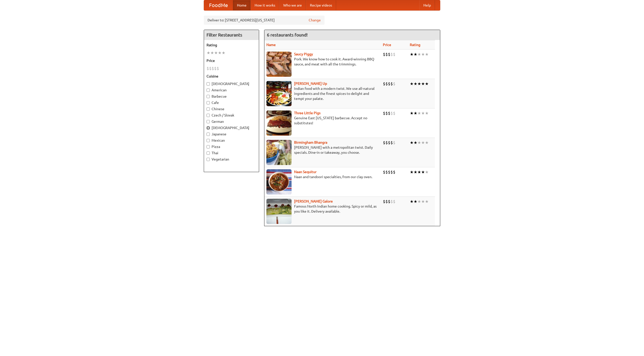  I want to click on h5: Cuisine, so click(231, 76).